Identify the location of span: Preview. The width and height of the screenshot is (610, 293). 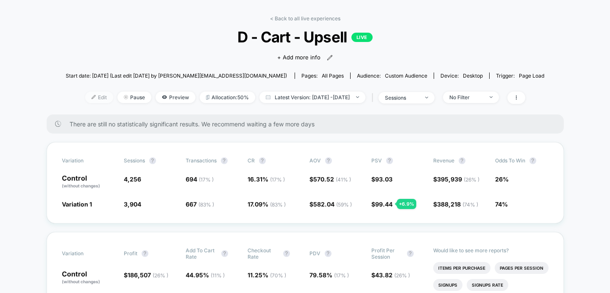
(176, 97).